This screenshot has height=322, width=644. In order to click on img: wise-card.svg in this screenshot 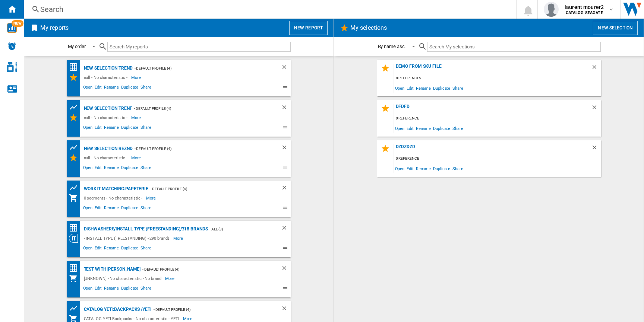, I will do `click(12, 28)`.